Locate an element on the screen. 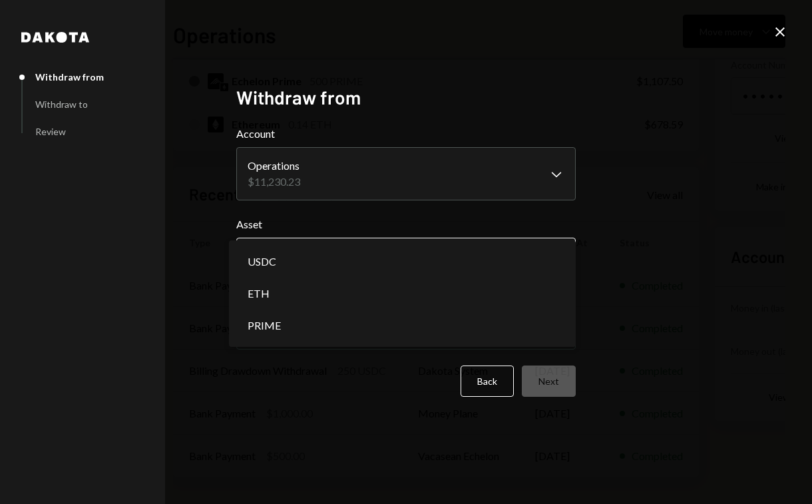 The height and width of the screenshot is (504, 812). label: Account is located at coordinates (406, 134).